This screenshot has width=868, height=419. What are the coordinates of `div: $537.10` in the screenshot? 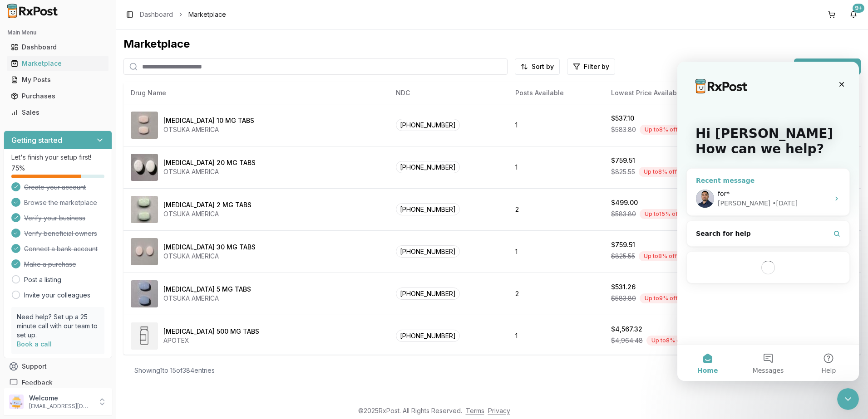 It's located at (622, 119).